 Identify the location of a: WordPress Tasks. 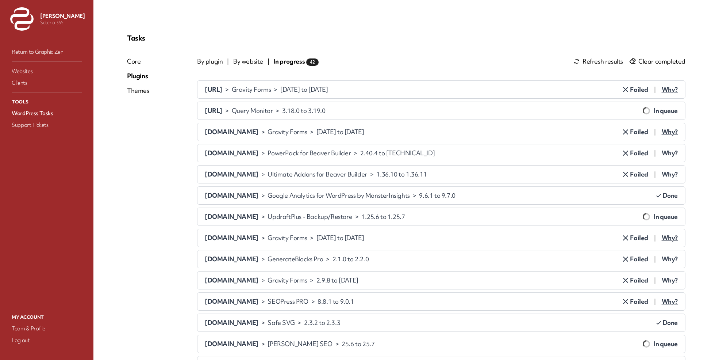
(47, 113).